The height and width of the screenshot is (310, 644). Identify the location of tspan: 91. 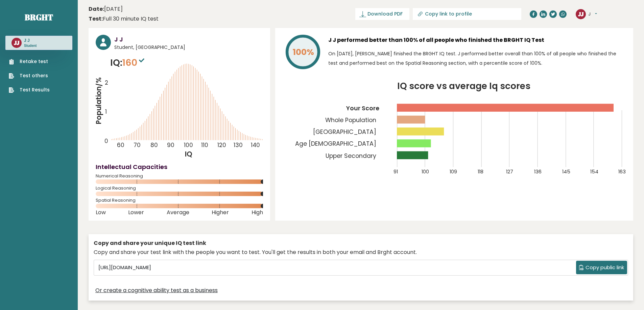
(396, 172).